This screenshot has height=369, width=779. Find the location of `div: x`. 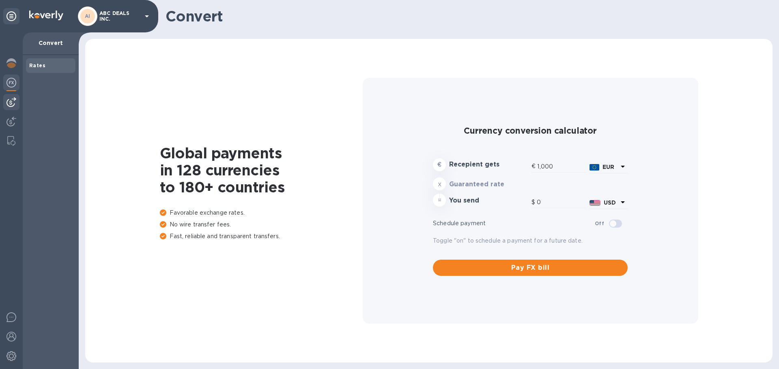

div: x is located at coordinates (439, 184).